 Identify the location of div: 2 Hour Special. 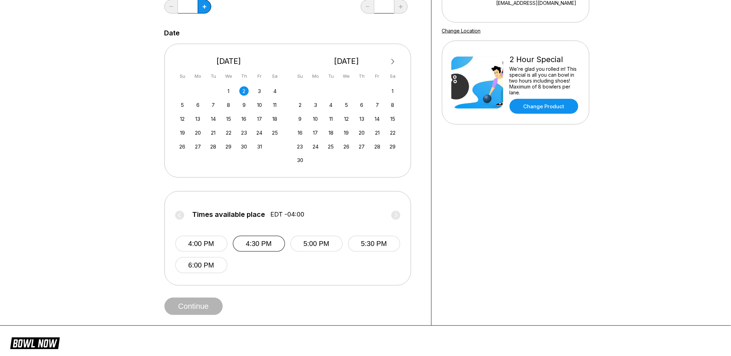
(545, 59).